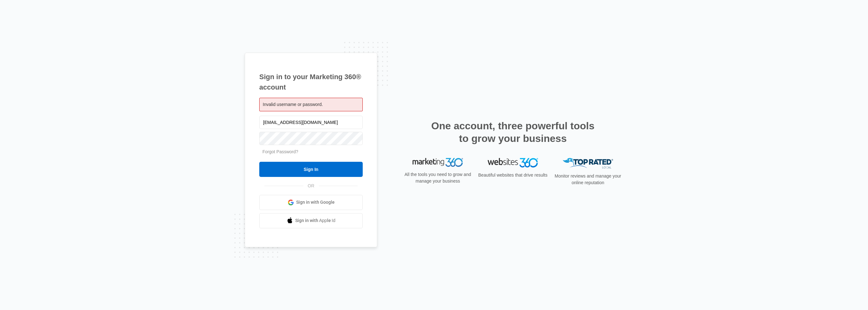  What do you see at coordinates (281, 152) in the screenshot?
I see `a: Forgot Password?` at bounding box center [281, 152].